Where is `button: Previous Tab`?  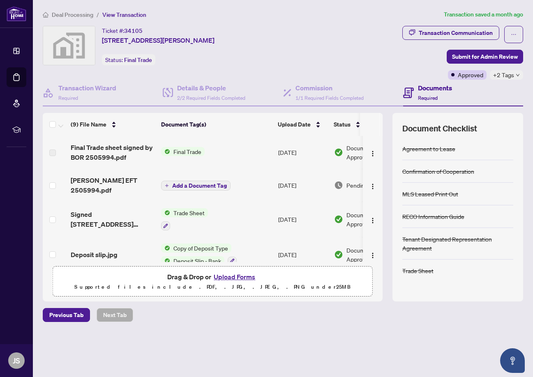
button: Previous Tab is located at coordinates (66, 315).